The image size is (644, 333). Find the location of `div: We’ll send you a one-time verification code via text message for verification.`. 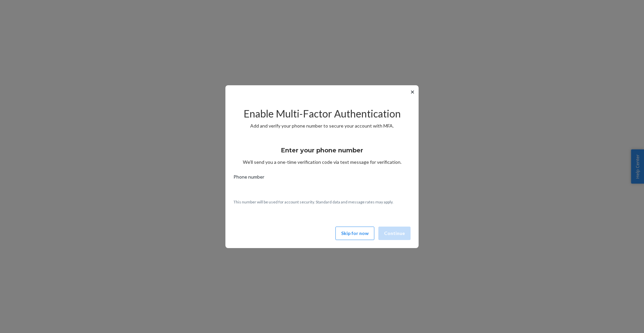

div: We’ll send you a one-time verification code via text message for verification. is located at coordinates (322, 153).